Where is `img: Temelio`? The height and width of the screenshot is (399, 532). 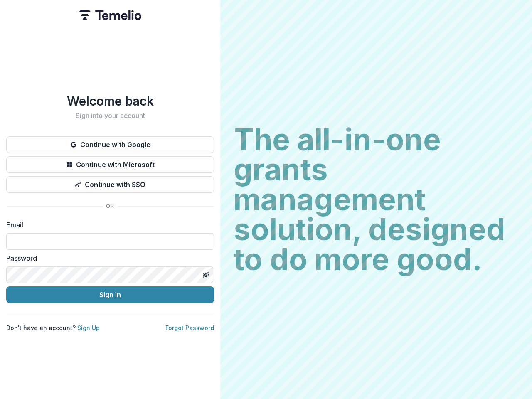
img: Temelio is located at coordinates (110, 15).